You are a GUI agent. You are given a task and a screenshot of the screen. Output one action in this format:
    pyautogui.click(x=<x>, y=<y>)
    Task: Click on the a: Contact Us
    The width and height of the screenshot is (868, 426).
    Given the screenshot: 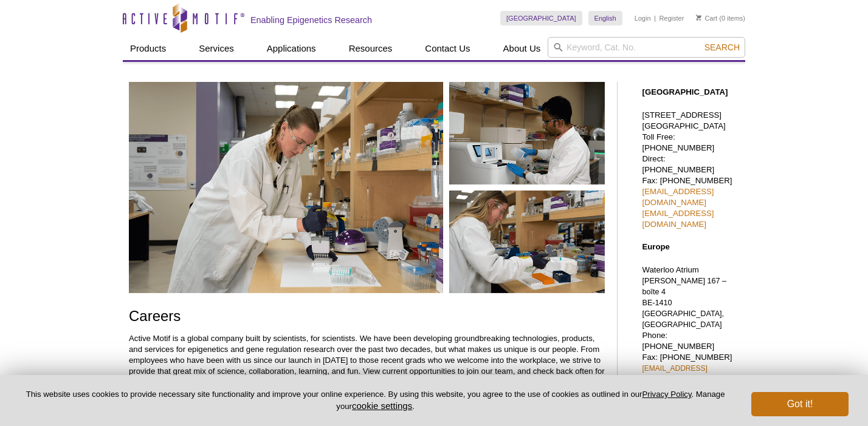 What is the action you would take?
    pyautogui.click(x=447, y=49)
    